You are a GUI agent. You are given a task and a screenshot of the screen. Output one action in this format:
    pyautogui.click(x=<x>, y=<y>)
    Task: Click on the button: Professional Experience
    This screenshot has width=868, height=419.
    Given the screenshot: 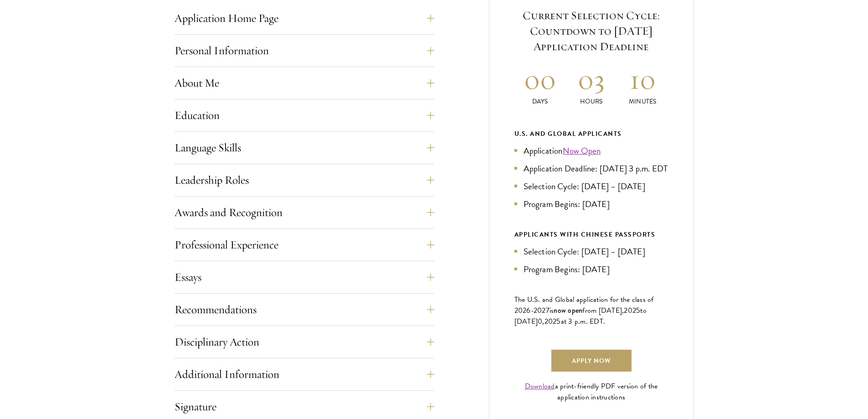 What is the action you would take?
    pyautogui.click(x=304, y=245)
    